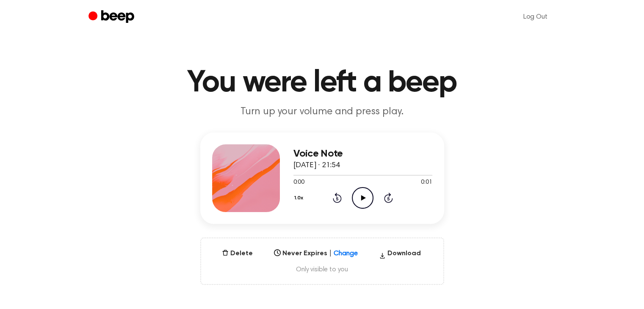 This screenshot has width=644, height=309. Describe the element at coordinates (426, 183) in the screenshot. I see `span: 0:01` at that location.